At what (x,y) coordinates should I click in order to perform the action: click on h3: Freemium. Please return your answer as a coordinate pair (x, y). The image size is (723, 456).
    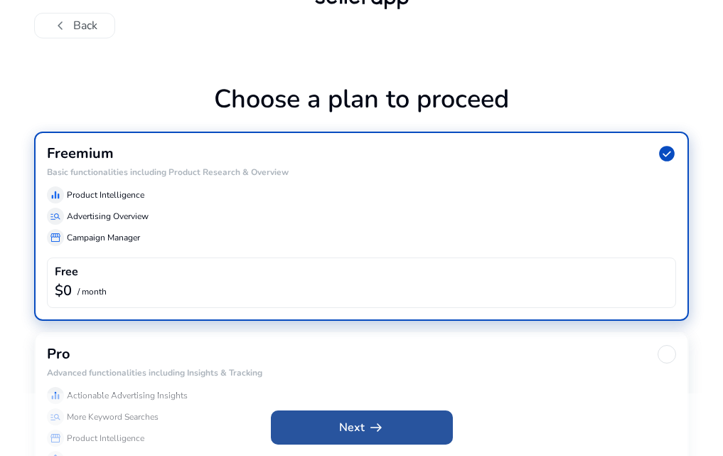
    Looking at the image, I should click on (80, 154).